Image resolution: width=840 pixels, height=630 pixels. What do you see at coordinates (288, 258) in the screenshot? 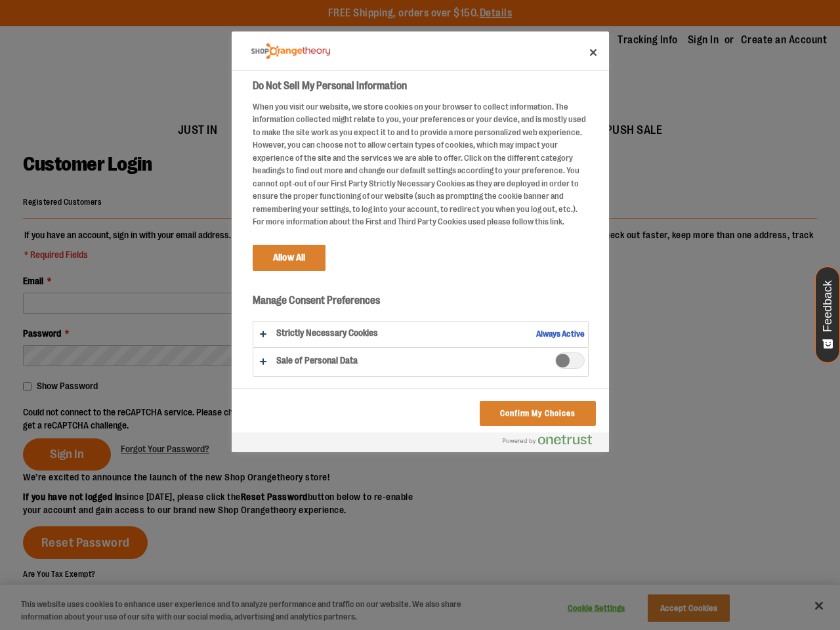
I see `button: Allow All` at bounding box center [288, 258].